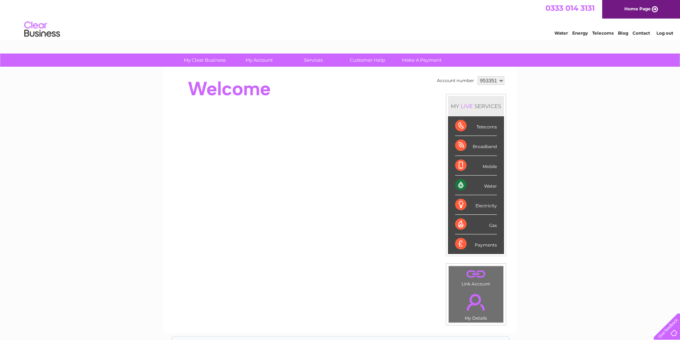 The image size is (680, 340). Describe the element at coordinates (476, 126) in the screenshot. I see `div: Telecoms` at that location.